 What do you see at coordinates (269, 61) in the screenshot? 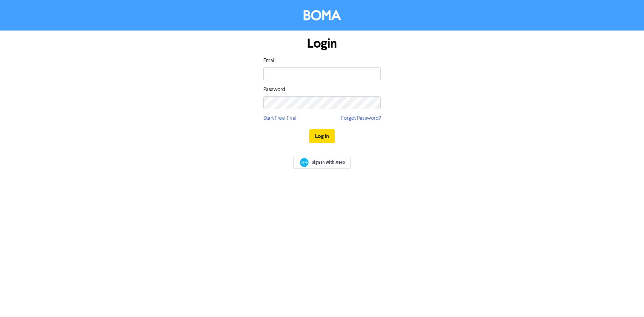
I see `label: Email` at bounding box center [269, 61].